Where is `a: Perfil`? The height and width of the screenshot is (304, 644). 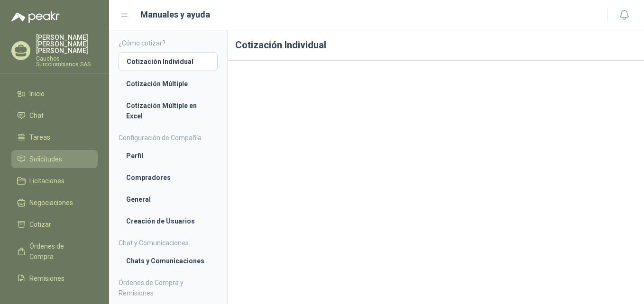
a: Perfil is located at coordinates (168, 156).